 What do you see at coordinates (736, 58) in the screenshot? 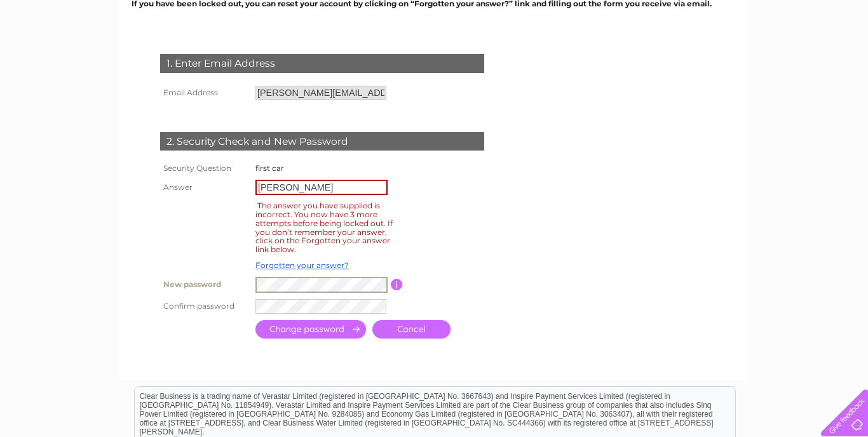
I see `a: Energy` at bounding box center [736, 58].